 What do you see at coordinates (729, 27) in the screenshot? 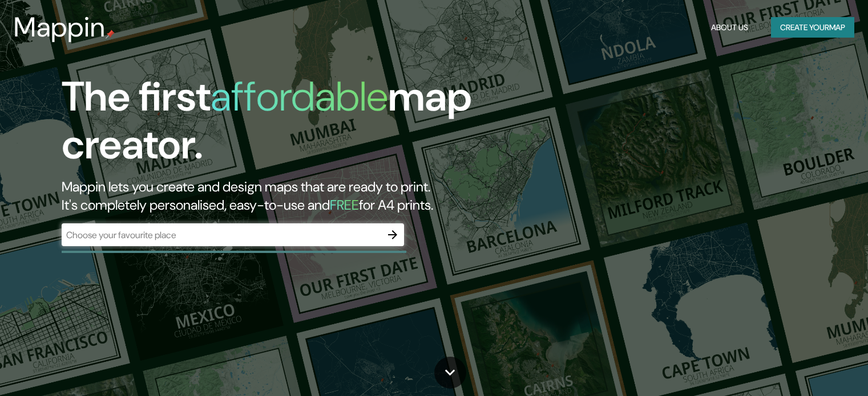
I see `button: About Us` at bounding box center [729, 27].